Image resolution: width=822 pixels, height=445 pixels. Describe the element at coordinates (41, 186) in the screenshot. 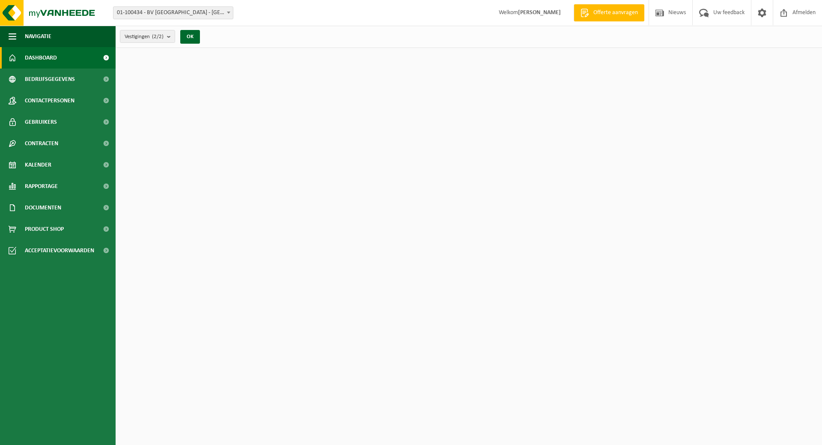

I see `span: Rapportage` at that location.